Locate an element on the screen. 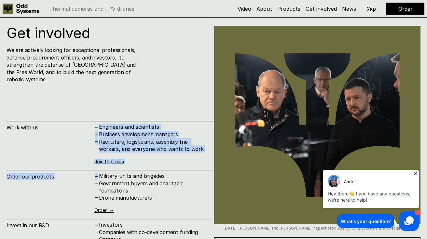 The height and width of the screenshot is (239, 427). p: Thermal cameras and FPV drones is located at coordinates (92, 9).